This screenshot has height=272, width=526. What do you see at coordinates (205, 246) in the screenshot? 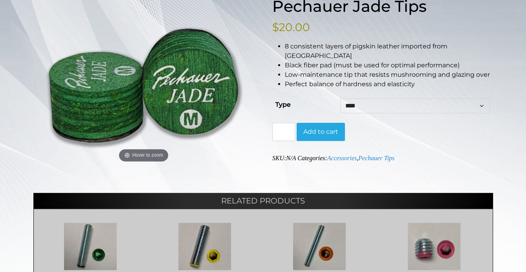
I see `img: Yellow 1.3 oz. 2"` at bounding box center [205, 246].